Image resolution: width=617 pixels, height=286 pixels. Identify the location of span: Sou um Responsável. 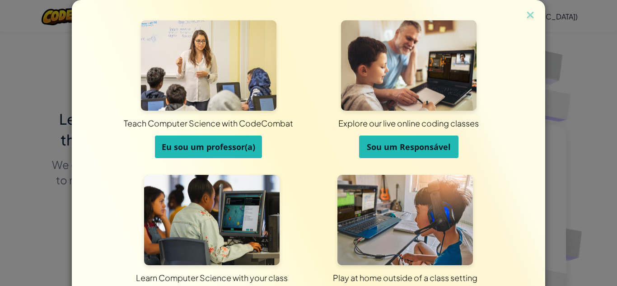
(409, 147).